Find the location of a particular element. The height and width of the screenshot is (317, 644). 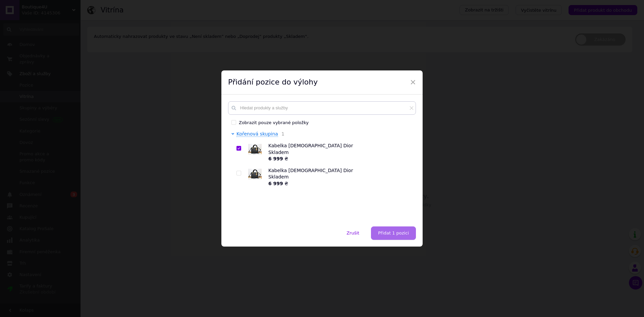

font: Přidat 1 pozici is located at coordinates (394, 233).